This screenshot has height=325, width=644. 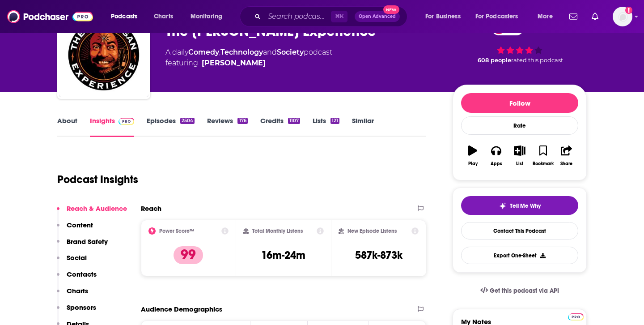 I want to click on div: Rate, so click(x=520, y=125).